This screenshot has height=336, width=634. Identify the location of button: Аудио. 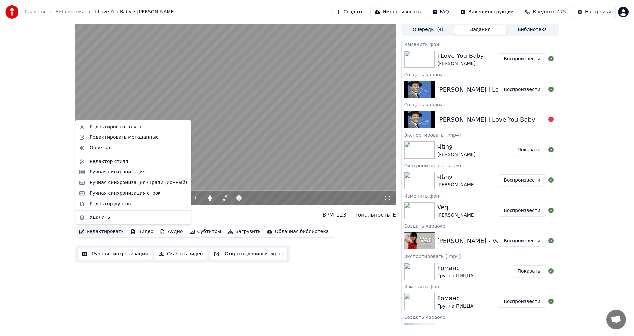
(171, 231).